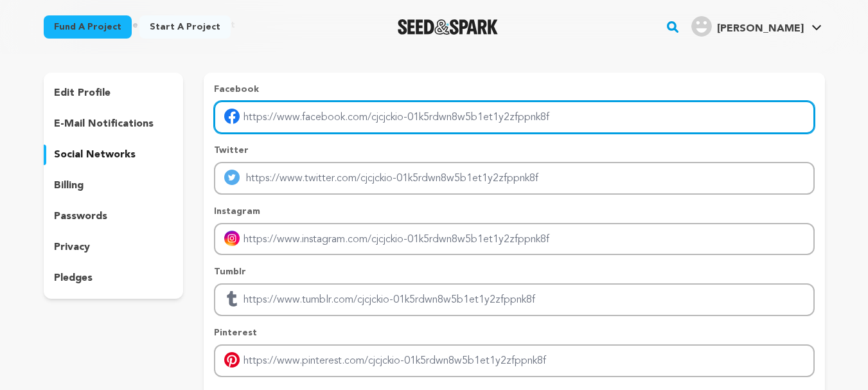 This screenshot has height=390, width=868. Describe the element at coordinates (702, 27) in the screenshot. I see `img: user.png` at that location.